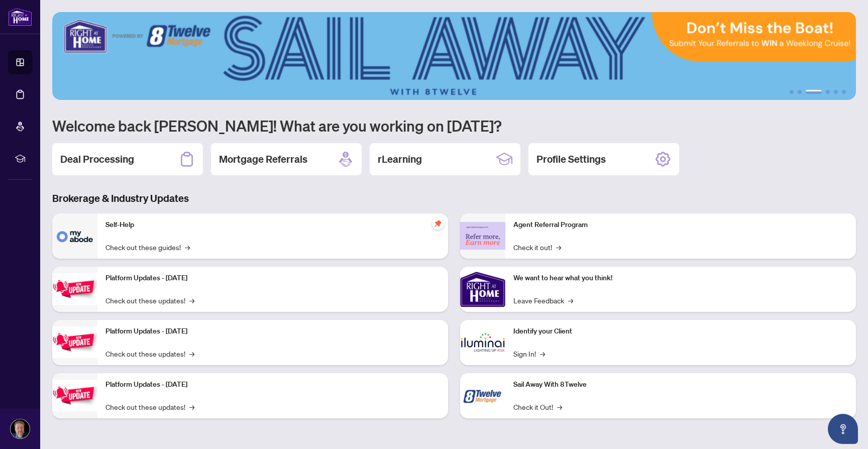 Image resolution: width=868 pixels, height=449 pixels. Describe the element at coordinates (483, 289) in the screenshot. I see `img: We want to hear what you think!` at that location.